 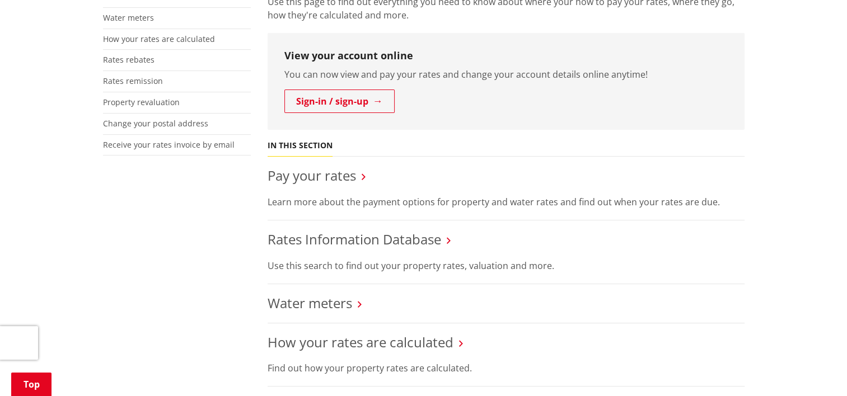 What do you see at coordinates (506, 56) in the screenshot?
I see `h3: View your account online` at bounding box center [506, 56].